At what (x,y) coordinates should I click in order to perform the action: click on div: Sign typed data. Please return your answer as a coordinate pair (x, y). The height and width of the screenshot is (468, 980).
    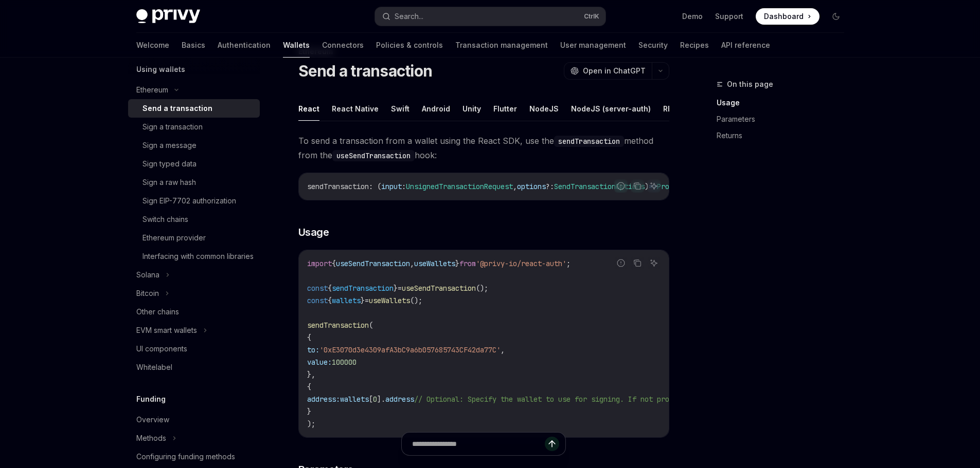
    Looking at the image, I should click on (169, 164).